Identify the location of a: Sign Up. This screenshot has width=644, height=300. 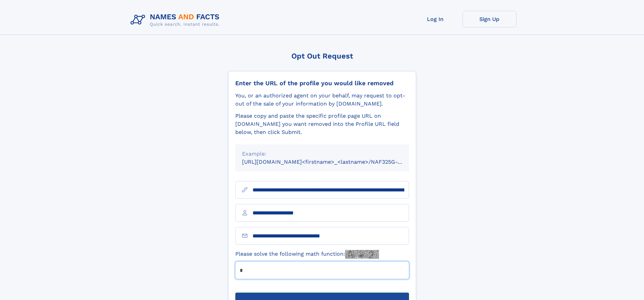
(490, 19).